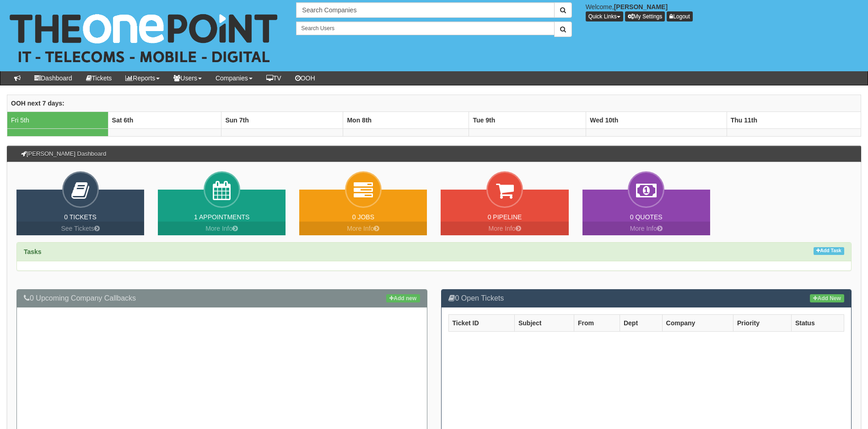 The height and width of the screenshot is (429, 868). I want to click on a: Tickets, so click(99, 78).